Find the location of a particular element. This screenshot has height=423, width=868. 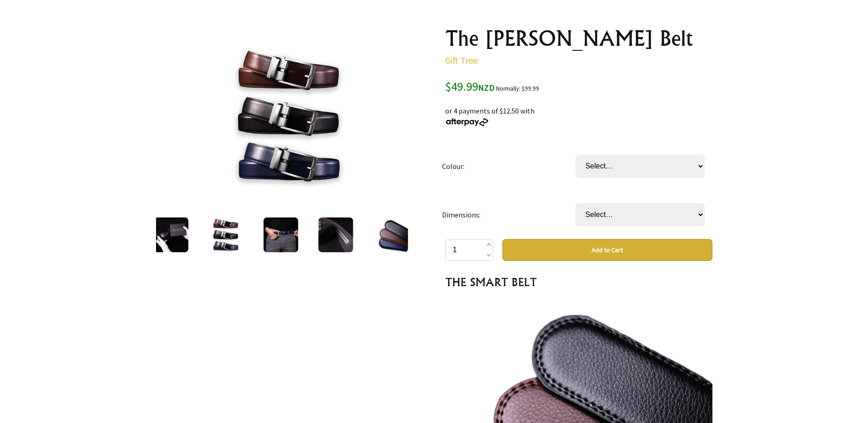

button: Add to Cart is located at coordinates (607, 250).